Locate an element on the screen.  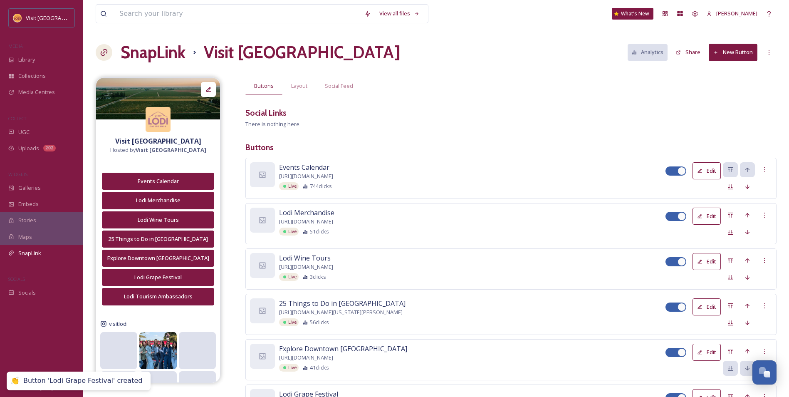
div: Button 'Lodi Grape Festival' created is located at coordinates (83, 381).